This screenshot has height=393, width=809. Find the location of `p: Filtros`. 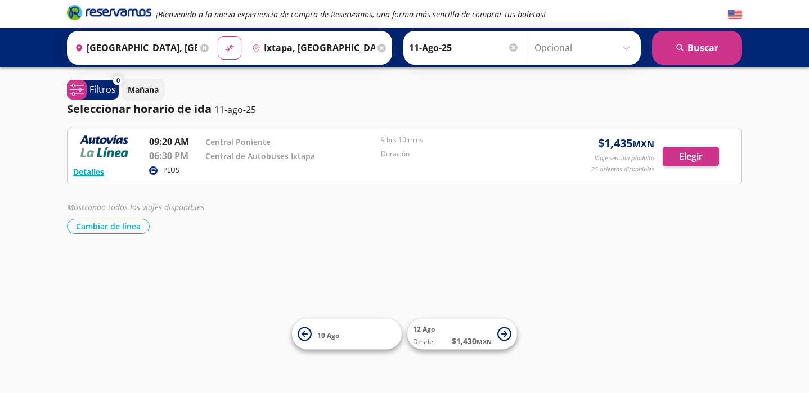

p: Filtros is located at coordinates (102, 89).